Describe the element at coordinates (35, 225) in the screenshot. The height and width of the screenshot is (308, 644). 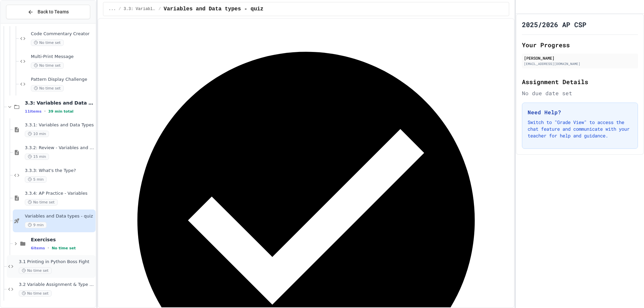
I see `span: 9 min` at that location.